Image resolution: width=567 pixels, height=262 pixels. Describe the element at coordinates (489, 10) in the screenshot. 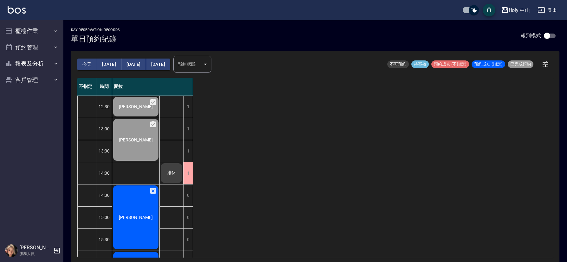

I see `button: save` at that location.